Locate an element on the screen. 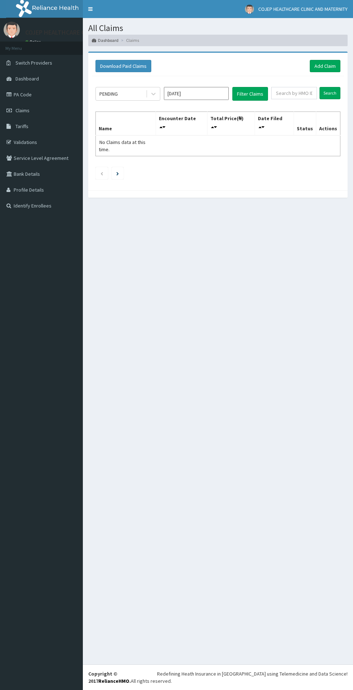  a: RelianceHMO is located at coordinates (114, 681).